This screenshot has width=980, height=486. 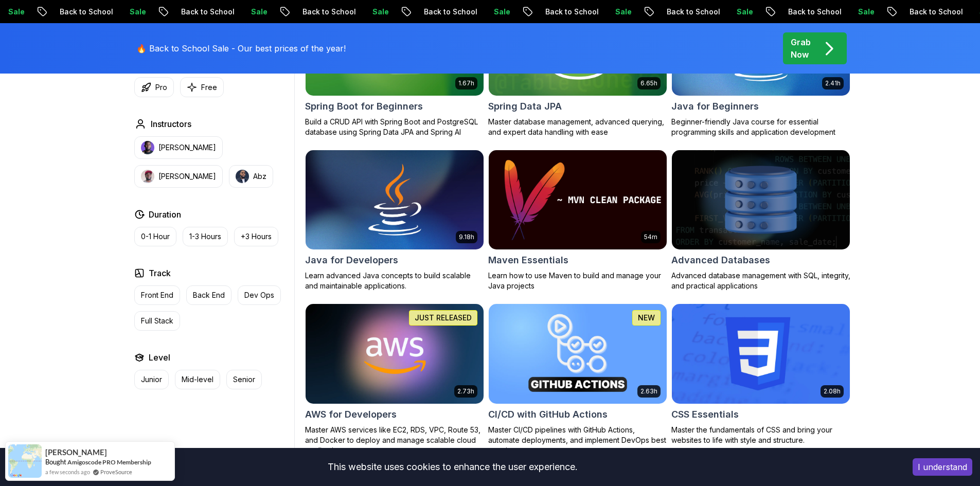 I want to click on h2: AWS for Developers, so click(x=351, y=415).